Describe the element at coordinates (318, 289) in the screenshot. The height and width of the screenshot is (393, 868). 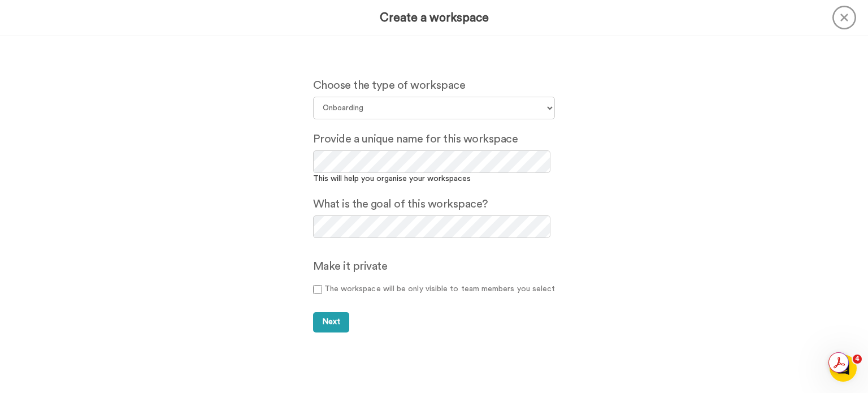
I see `input: The workspace will be only visible to team members you select` at that location.